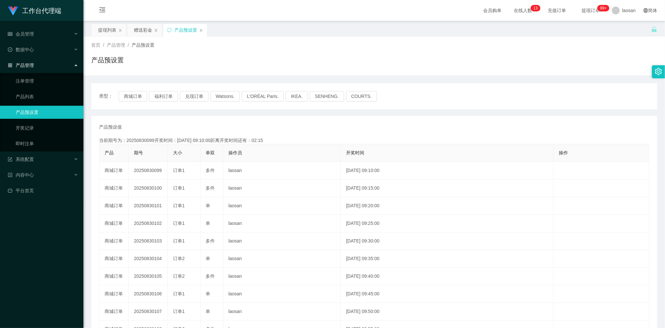 The width and height of the screenshot is (665, 328). What do you see at coordinates (178, 153) in the screenshot?
I see `span: 大小` at bounding box center [178, 153].